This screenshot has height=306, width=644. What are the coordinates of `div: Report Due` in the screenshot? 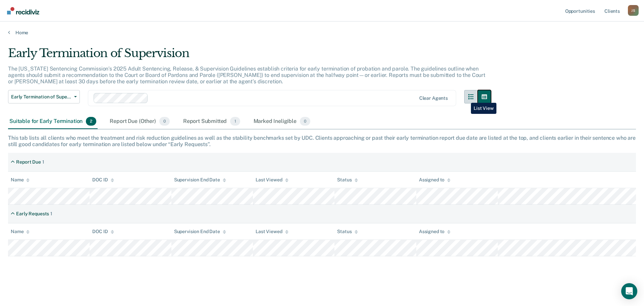 It's located at (29, 162).